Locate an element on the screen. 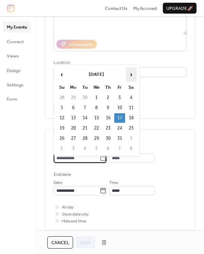 The height and width of the screenshot is (254, 204). td: 26 is located at coordinates (62, 138).